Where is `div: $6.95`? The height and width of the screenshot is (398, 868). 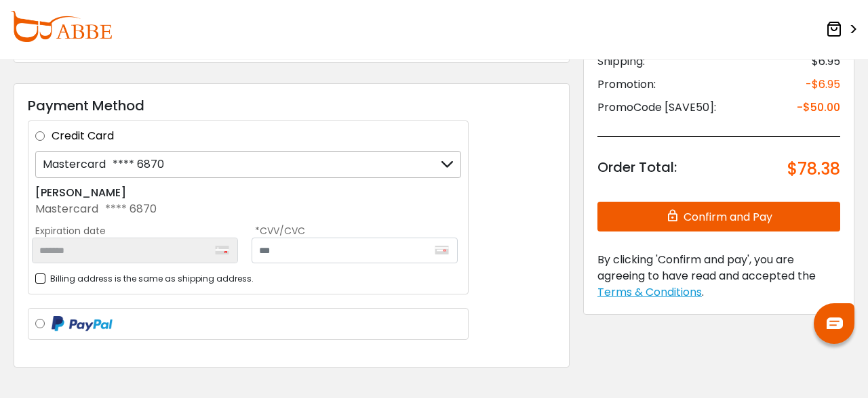 div: $6.95 is located at coordinates (826, 62).